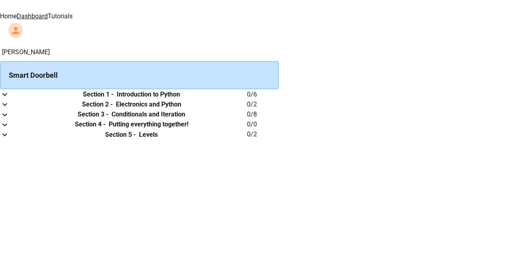 Image resolution: width=525 pixels, height=258 pixels. What do you see at coordinates (263, 94) in the screenshot?
I see `h6: 0 / 6` at bounding box center [263, 94].